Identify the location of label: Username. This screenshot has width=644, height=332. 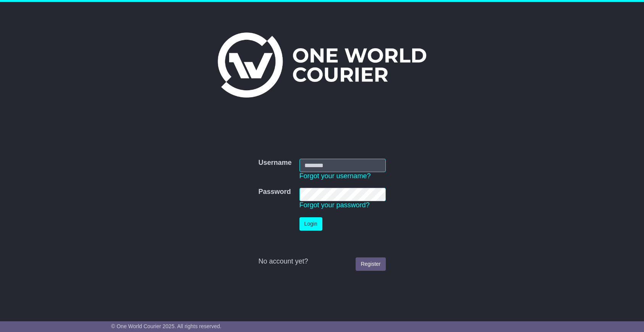
(275, 163).